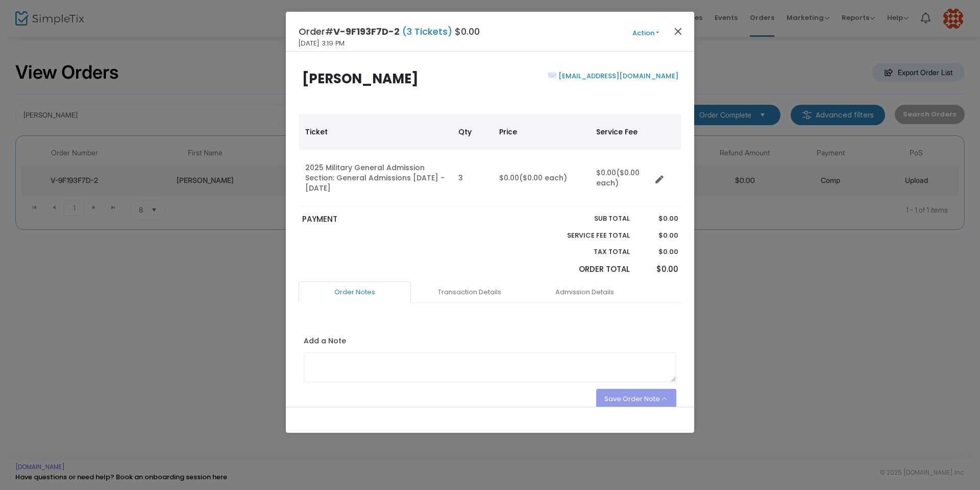  What do you see at coordinates (678, 31) in the screenshot?
I see `button: Close` at bounding box center [678, 31].